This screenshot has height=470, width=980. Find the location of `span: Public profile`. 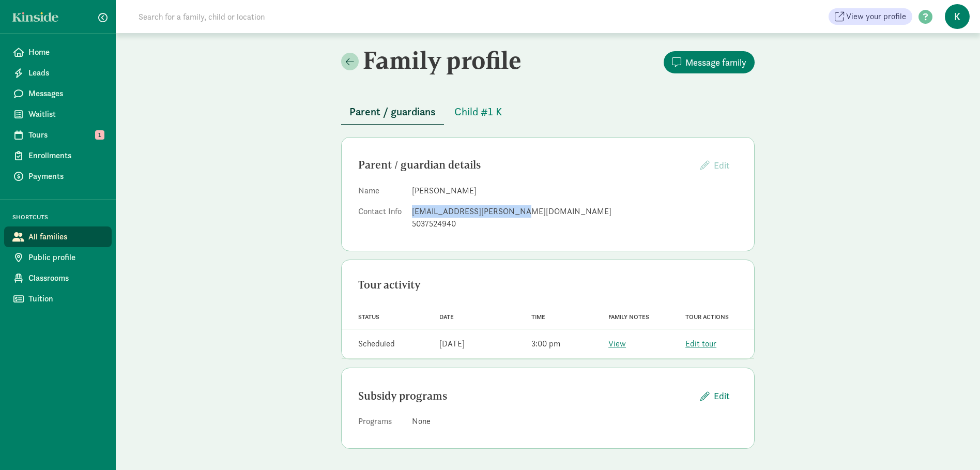

span: Public profile is located at coordinates (66, 257).